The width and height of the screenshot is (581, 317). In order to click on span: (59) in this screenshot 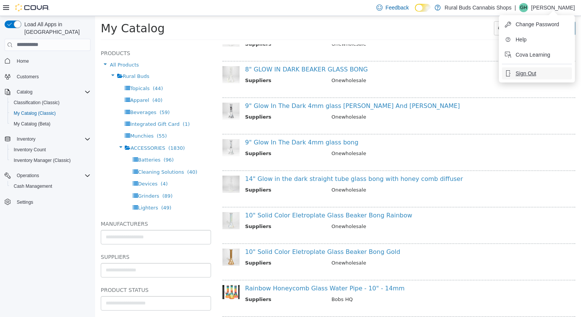, I will do `click(70, 96)`.